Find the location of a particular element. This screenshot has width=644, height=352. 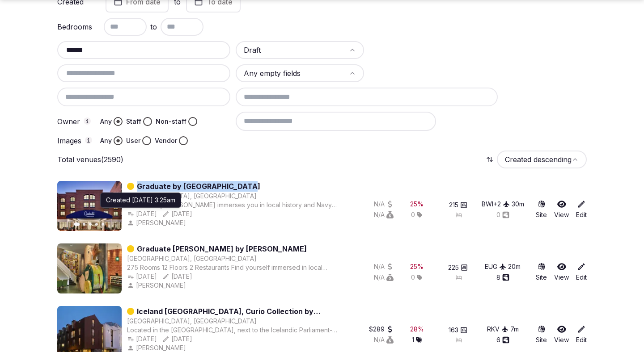

button: 1 is located at coordinates (416, 340).